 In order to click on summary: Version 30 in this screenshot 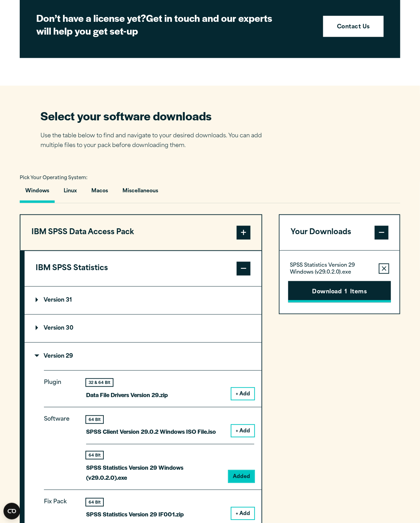, I will do `click(143, 328)`.